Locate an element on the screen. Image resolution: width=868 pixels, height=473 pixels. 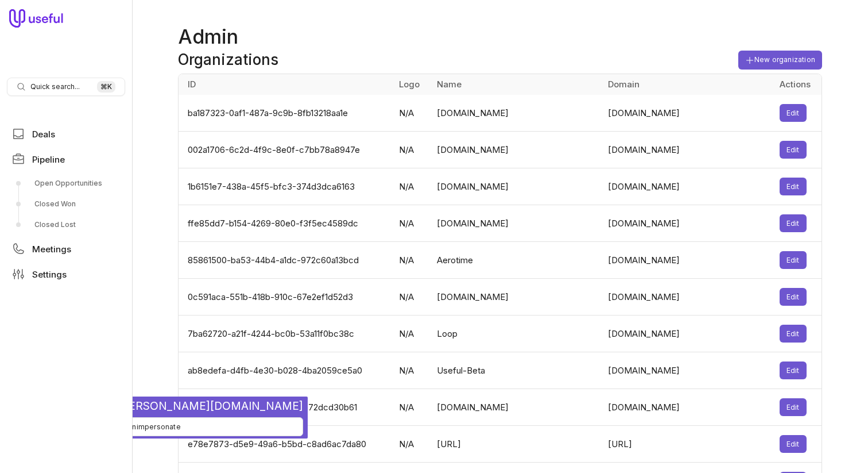
button: New organization is located at coordinates (780, 59).